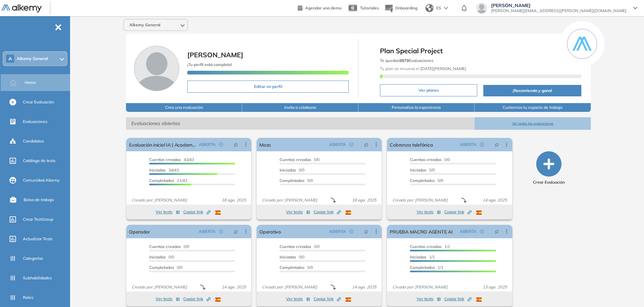 Image resolution: width=644 pixels, height=307 pixels. I want to click on a: Cobranza telefónica, so click(411, 145).